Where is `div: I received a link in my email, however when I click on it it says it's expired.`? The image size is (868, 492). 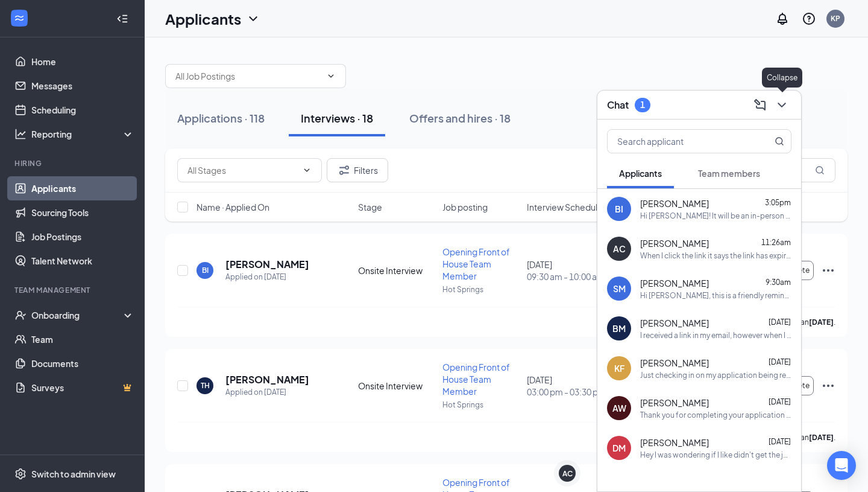 div: I received a link in my email, however when I click on it it says it's expired. is located at coordinates (715, 335).